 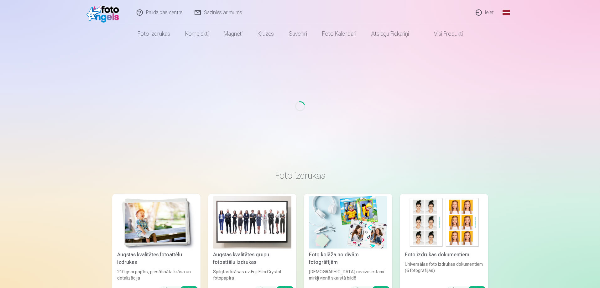 I want to click on div: Augstas kvalitātes grupu fotoattēlu izdrukas, so click(x=252, y=258).